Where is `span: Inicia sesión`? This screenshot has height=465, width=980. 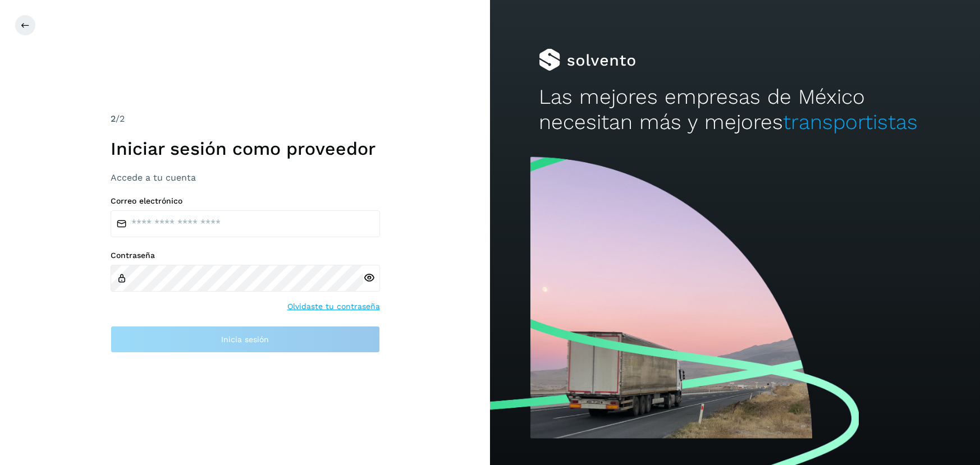 span: Inicia sesión is located at coordinates (244, 339).